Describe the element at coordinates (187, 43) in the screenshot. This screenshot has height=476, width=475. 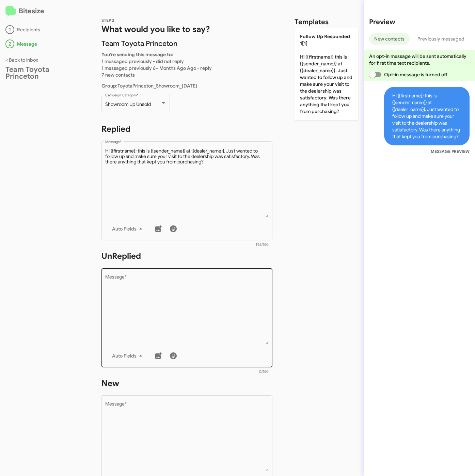
I see `p: Team Toyota Princeton` at that location.